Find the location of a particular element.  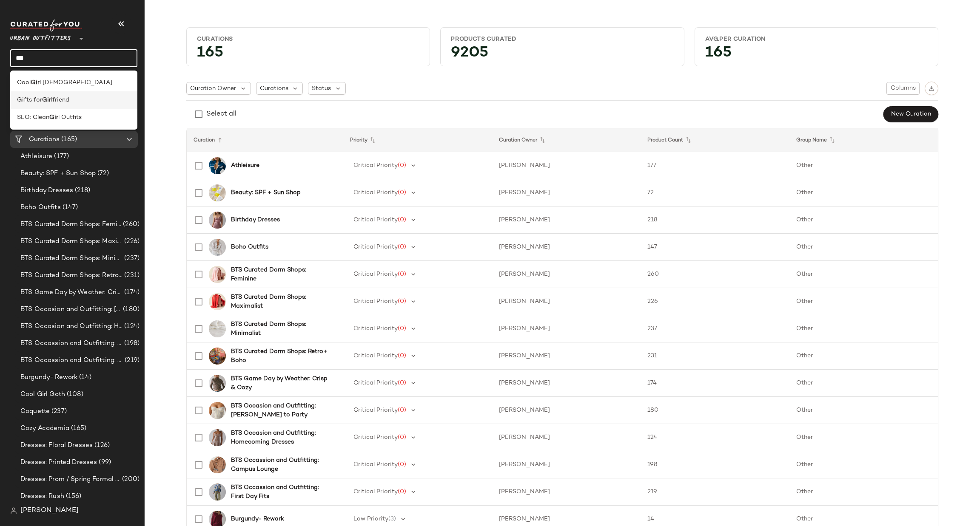

div: 9205 is located at coordinates (562, 55).